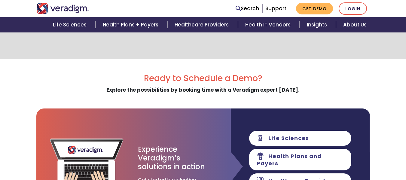  What do you see at coordinates (269, 25) in the screenshot?
I see `a: Health IT Vendors` at bounding box center [269, 25].